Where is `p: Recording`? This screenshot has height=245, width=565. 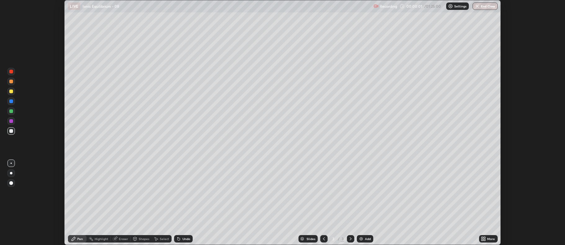 p: Recording is located at coordinates (388, 6).